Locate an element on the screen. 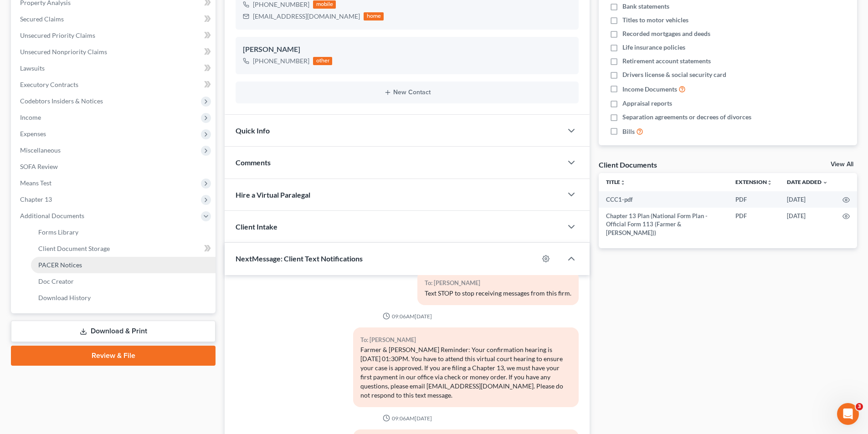  span: PACER Notices is located at coordinates (60, 265).